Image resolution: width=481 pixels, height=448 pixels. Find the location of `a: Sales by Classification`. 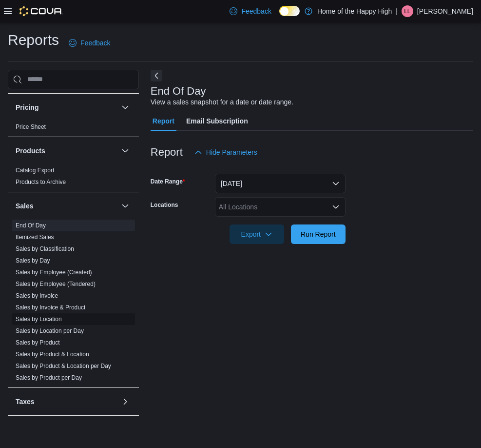

a: Sales by Classification is located at coordinates (45, 249).